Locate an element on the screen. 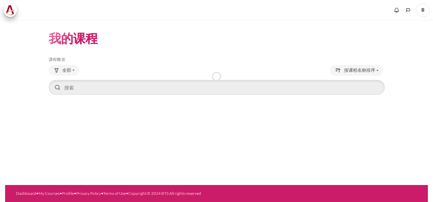 This screenshot has width=433, height=202. span: B is located at coordinates (423, 10).